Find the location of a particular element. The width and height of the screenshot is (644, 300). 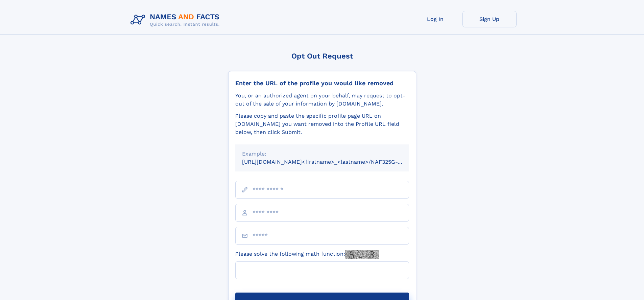

div: Example: is located at coordinates (322, 154).